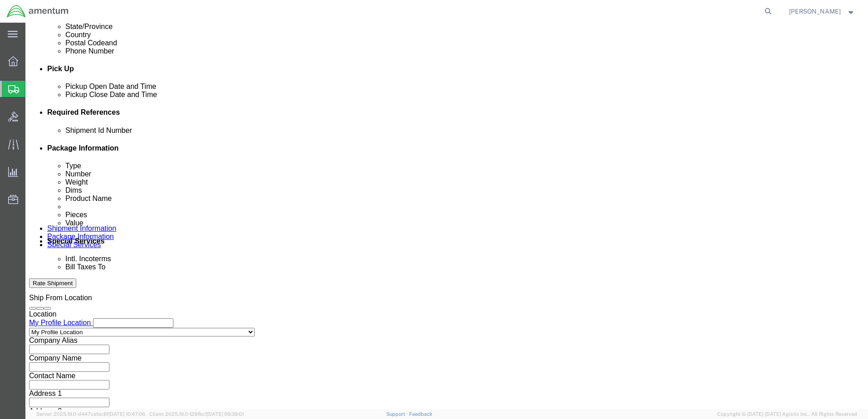 This screenshot has width=868, height=419. Describe the element at coordinates (420, 414) in the screenshot. I see `a: Feedback` at that location.